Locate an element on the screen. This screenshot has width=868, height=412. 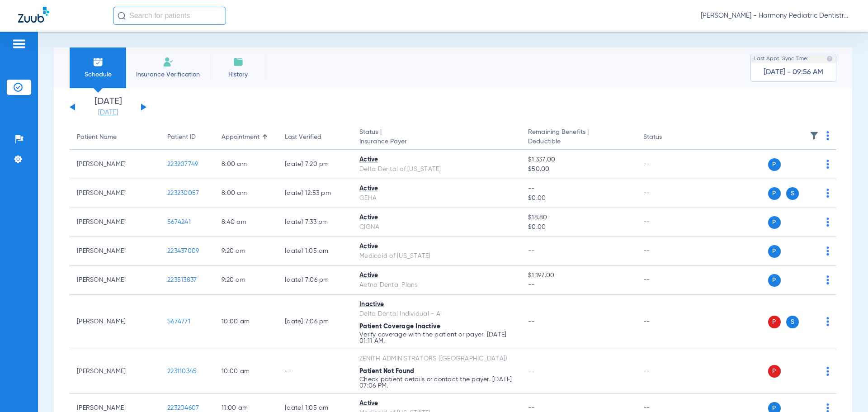
img: filter.svg is located at coordinates (814, 136).